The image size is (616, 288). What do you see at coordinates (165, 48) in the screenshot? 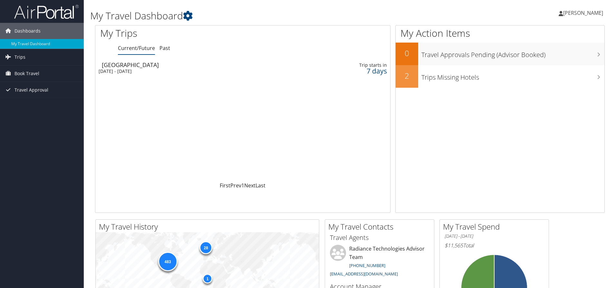
I see `a: Past` at bounding box center [165, 48].